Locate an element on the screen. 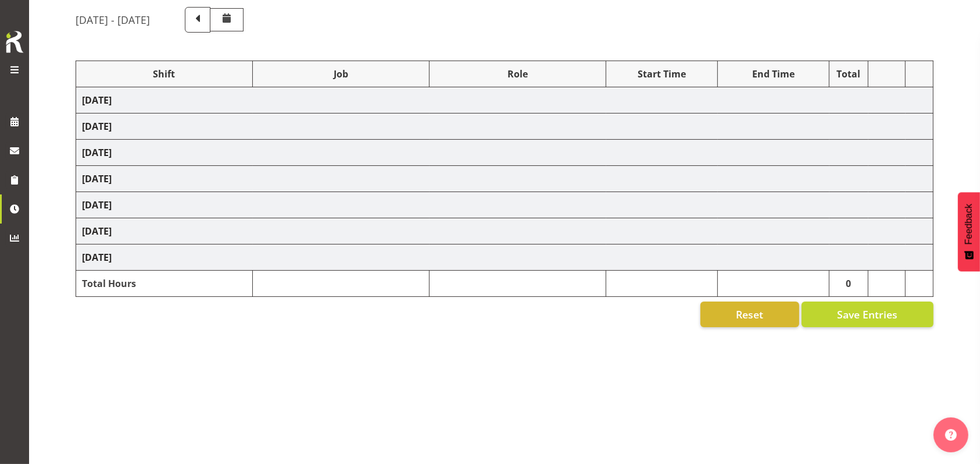 The width and height of the screenshot is (980, 464). button: Save Entries is located at coordinates (868, 315).